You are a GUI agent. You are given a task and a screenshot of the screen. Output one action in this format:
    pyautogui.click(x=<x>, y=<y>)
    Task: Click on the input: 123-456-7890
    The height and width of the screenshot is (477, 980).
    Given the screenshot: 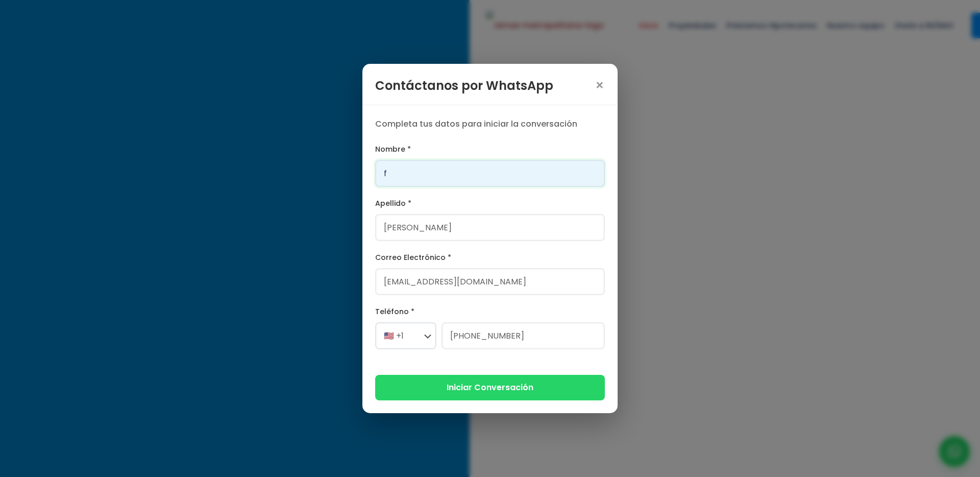 What is the action you would take?
    pyautogui.click(x=523, y=336)
    